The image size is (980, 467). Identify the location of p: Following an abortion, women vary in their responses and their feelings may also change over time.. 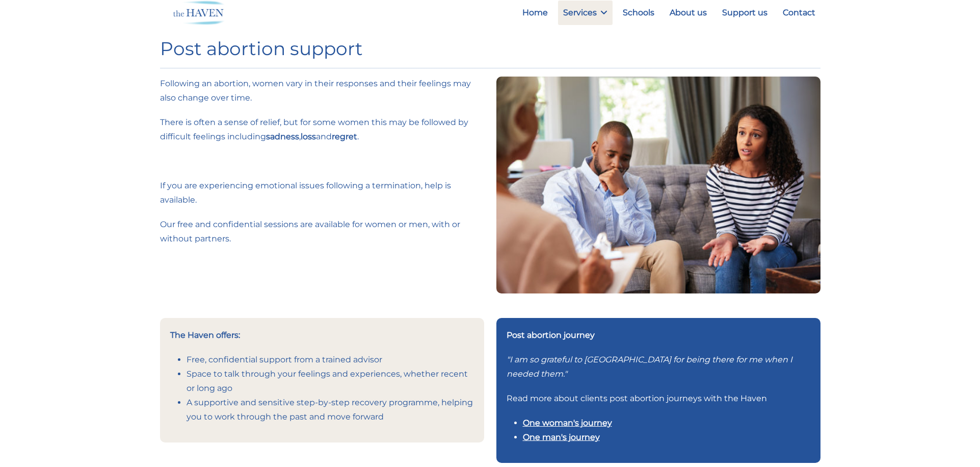
(322, 90).